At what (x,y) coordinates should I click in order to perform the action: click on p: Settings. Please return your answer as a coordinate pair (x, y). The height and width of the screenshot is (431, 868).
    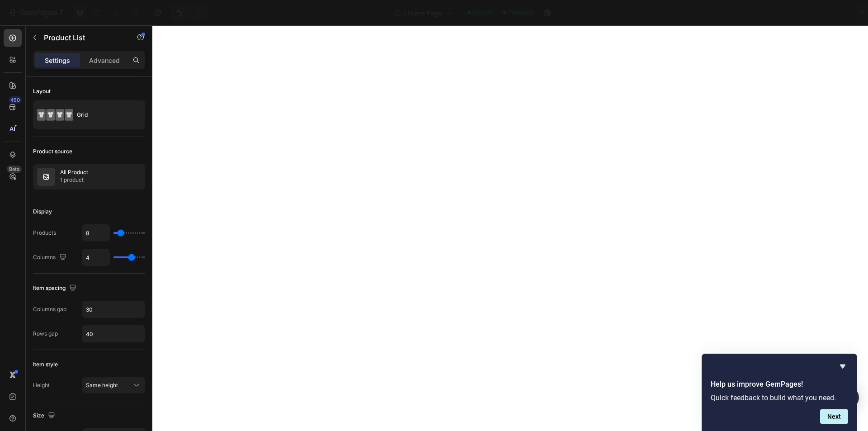
    Looking at the image, I should click on (58, 60).